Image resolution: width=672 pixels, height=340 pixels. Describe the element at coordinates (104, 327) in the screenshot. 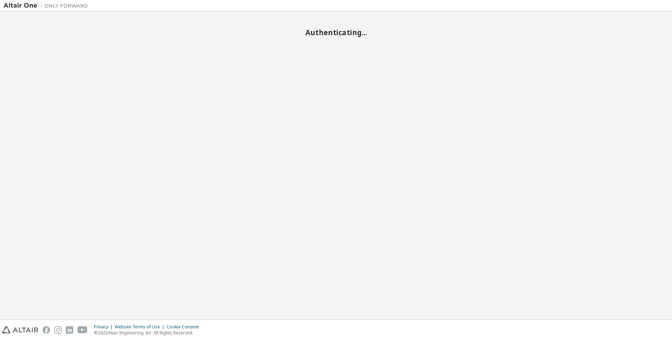

I see `div: Privacy` at that location.